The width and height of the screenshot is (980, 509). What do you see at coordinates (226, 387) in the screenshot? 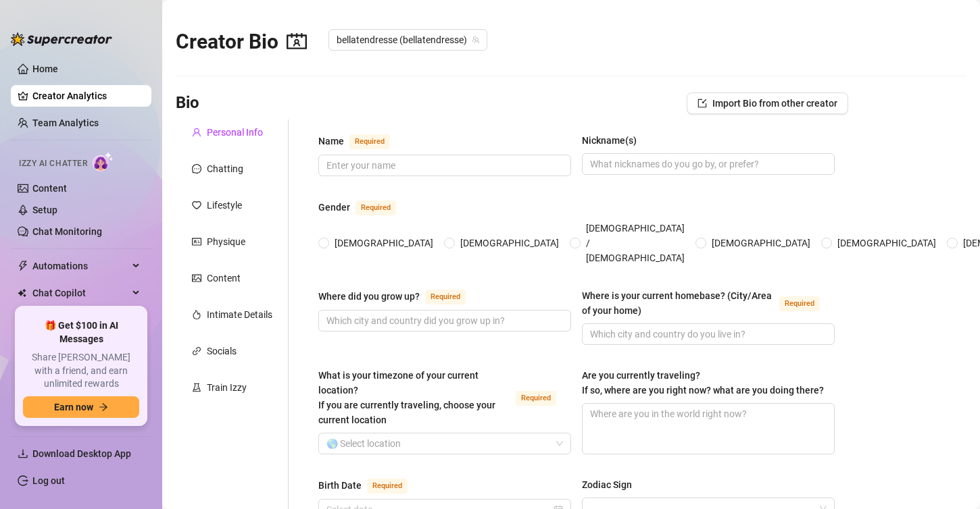
I see `div: Train Izzy` at bounding box center [226, 387].